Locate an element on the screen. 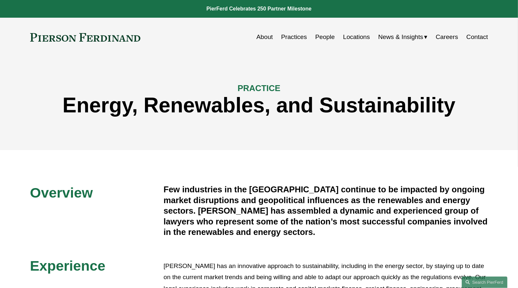 Image resolution: width=518 pixels, height=288 pixels. a: Contact is located at coordinates (477, 37).